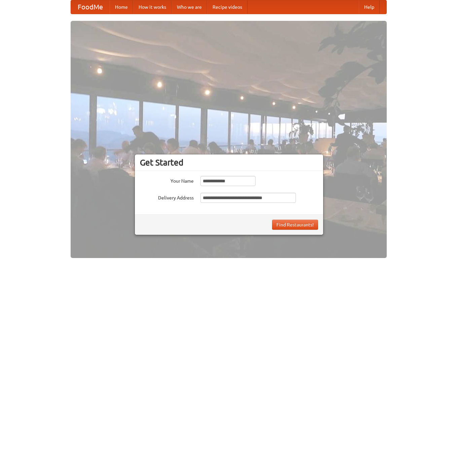 The image size is (457, 476). What do you see at coordinates (369, 7) in the screenshot?
I see `a: Help` at bounding box center [369, 7].